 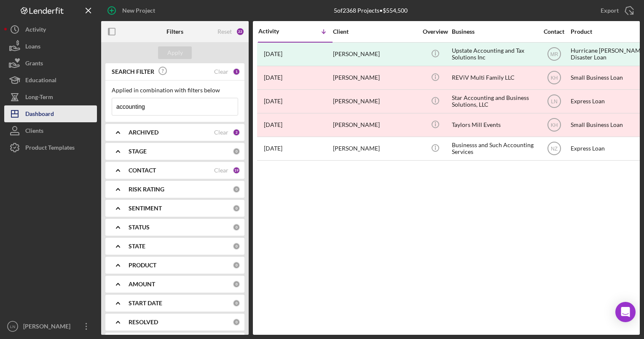 What do you see at coordinates (236, 170) in the screenshot?
I see `div: 19` at bounding box center [236, 170].